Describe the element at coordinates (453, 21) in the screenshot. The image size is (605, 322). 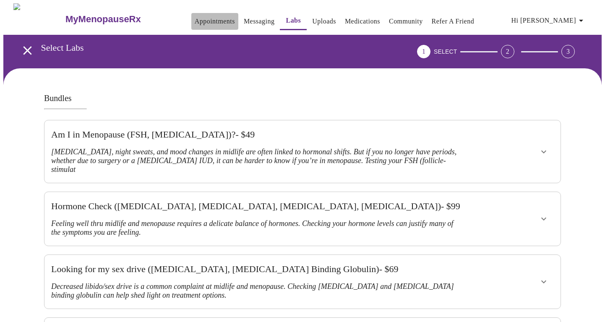
I see `button: Refer a Friend` at that location.